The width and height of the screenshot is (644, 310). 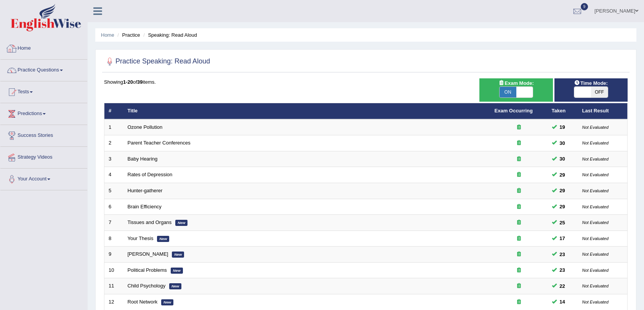 I want to click on td: 12, so click(x=114, y=302).